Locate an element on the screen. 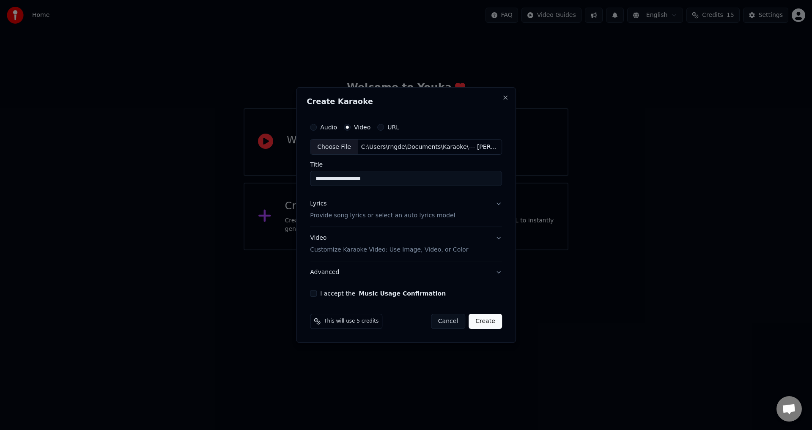 The height and width of the screenshot is (430, 812). span: This will use 5 credits is located at coordinates (351, 321).